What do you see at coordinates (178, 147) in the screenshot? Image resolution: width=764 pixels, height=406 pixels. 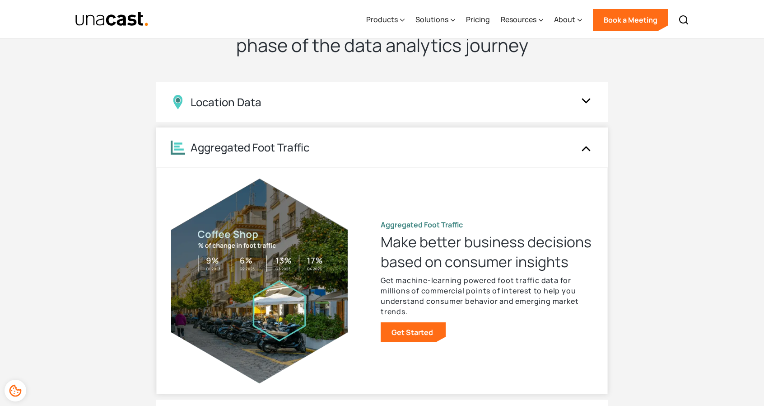 I see `img: Location Analytics icon` at bounding box center [178, 147].